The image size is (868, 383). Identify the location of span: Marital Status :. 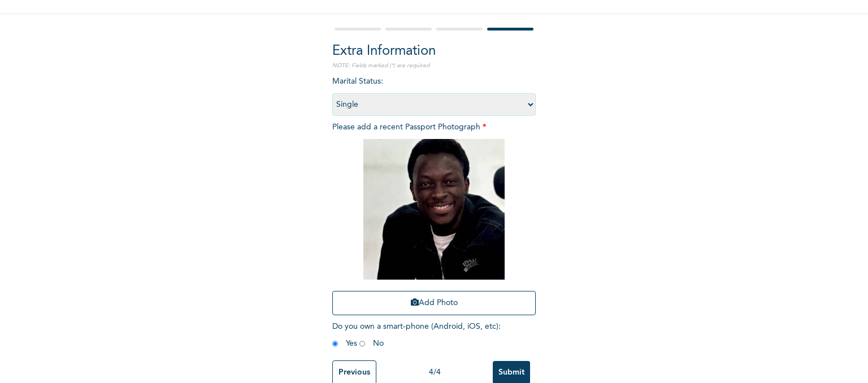
(434, 93).